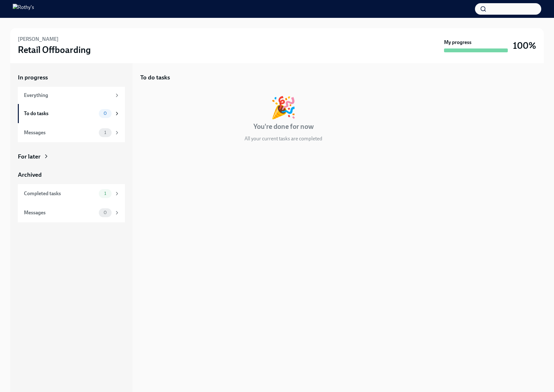 Image resolution: width=554 pixels, height=392 pixels. Describe the element at coordinates (283, 127) in the screenshot. I see `h4: You're done for now` at that location.